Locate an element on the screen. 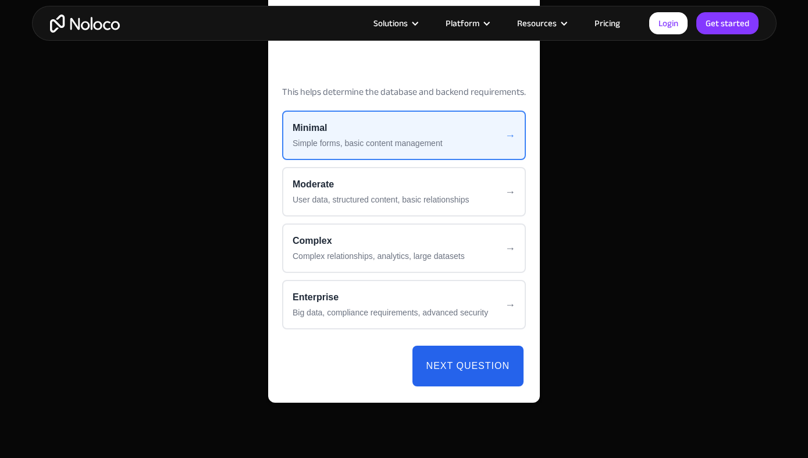 The height and width of the screenshot is (458, 808). a: Get started is located at coordinates (727, 23).